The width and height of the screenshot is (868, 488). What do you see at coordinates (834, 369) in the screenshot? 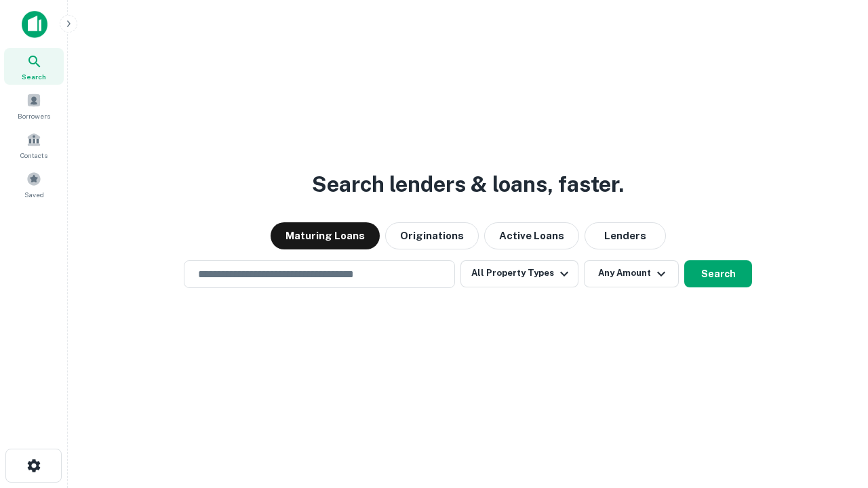
I see `div: Chat Widget` at bounding box center [834, 369].